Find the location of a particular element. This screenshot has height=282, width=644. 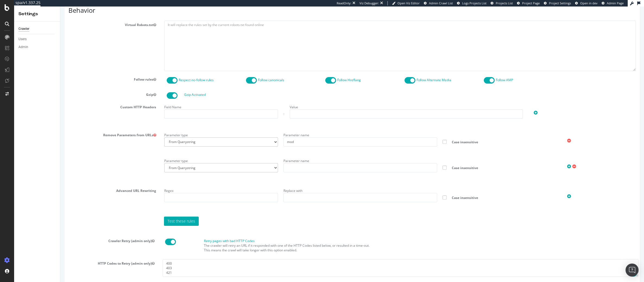

a: Users is located at coordinates (37, 39).